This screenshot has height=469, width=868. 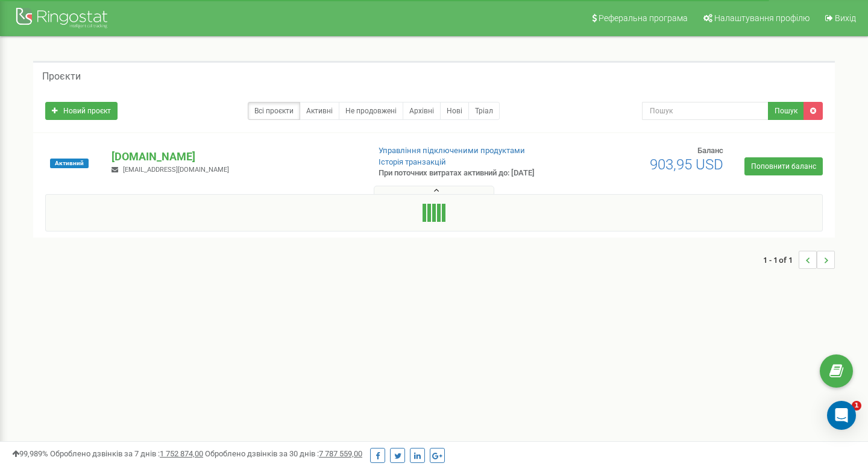 I want to click on span: Оброблено дзвінків за 7 днів :, so click(x=126, y=454).